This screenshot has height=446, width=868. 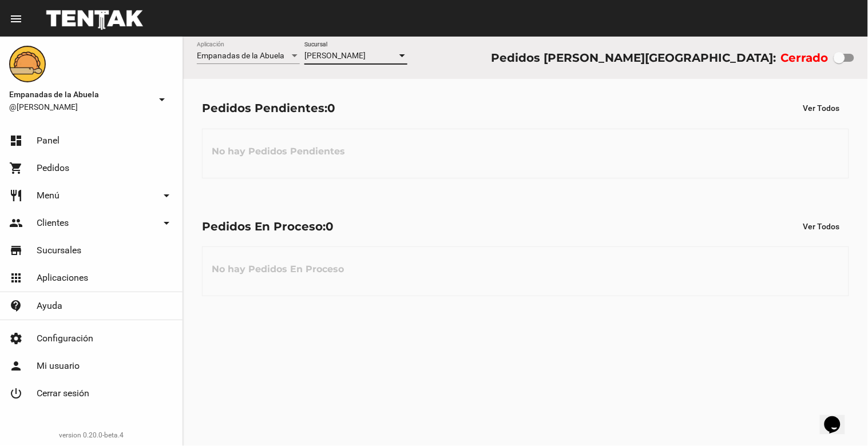 I want to click on mat-icon: apps, so click(x=16, y=278).